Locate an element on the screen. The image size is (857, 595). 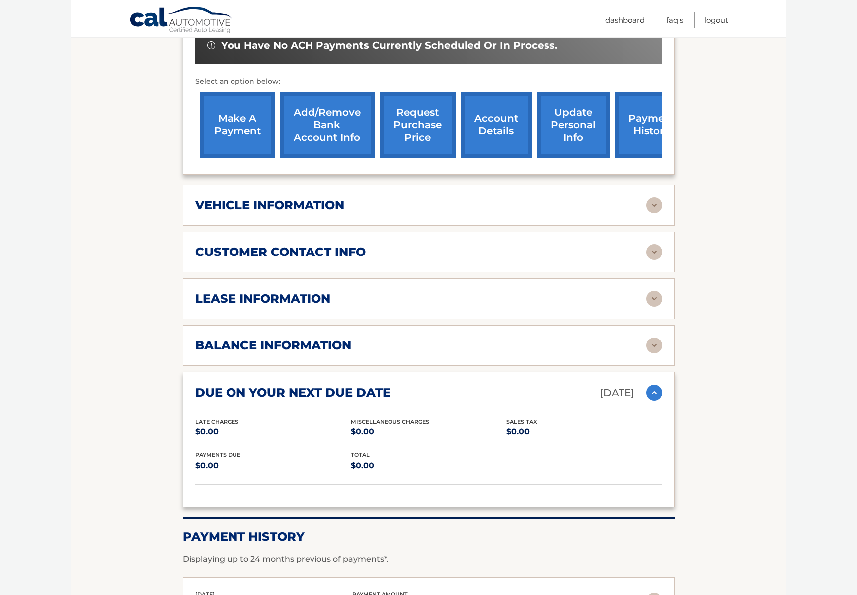
a: Dashboard is located at coordinates (625, 20).